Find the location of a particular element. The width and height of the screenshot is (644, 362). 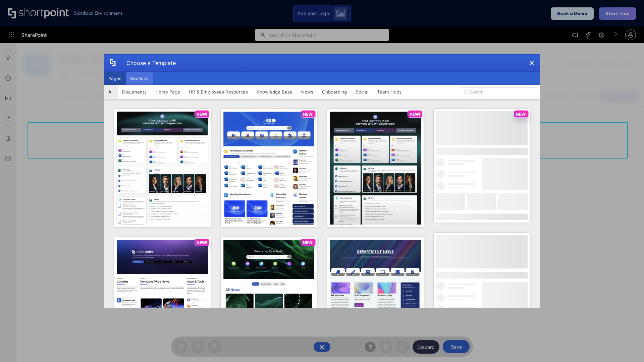

button: Documents is located at coordinates (134, 92).